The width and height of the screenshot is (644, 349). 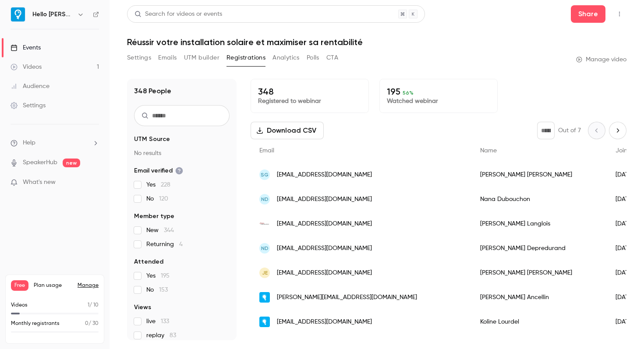 I want to click on p: Videos, so click(x=19, y=305).